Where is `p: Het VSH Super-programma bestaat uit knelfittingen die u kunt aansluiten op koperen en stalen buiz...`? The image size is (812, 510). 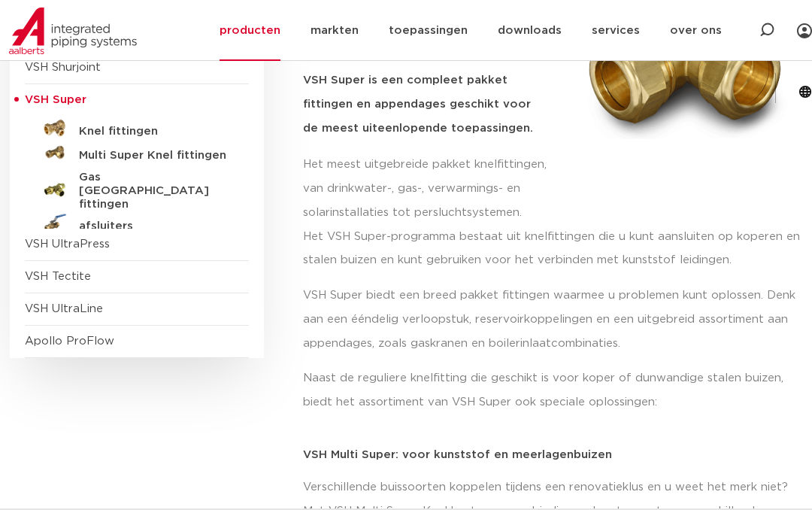 p: Het VSH Super-programma bestaat uit knelfittingen die u kunt aansluiten op koperen en stalen buiz... is located at coordinates (553, 249).